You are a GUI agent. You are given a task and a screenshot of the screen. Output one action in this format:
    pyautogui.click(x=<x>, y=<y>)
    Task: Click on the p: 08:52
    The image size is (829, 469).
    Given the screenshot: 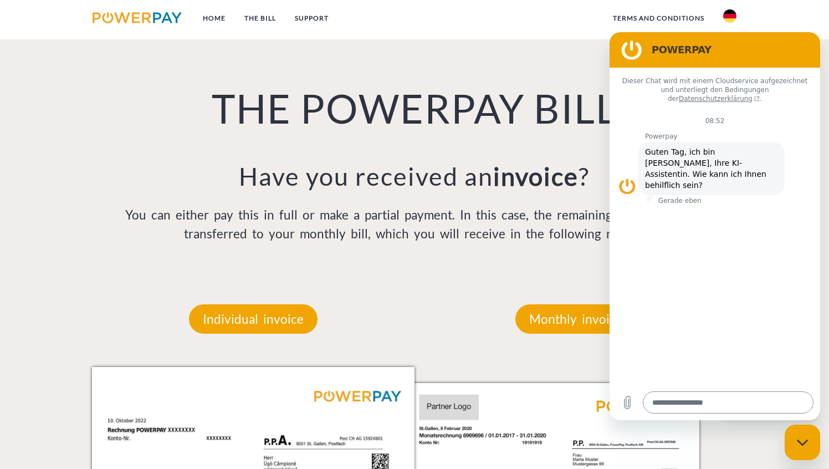 What is the action you would take?
    pyautogui.click(x=105, y=89)
    